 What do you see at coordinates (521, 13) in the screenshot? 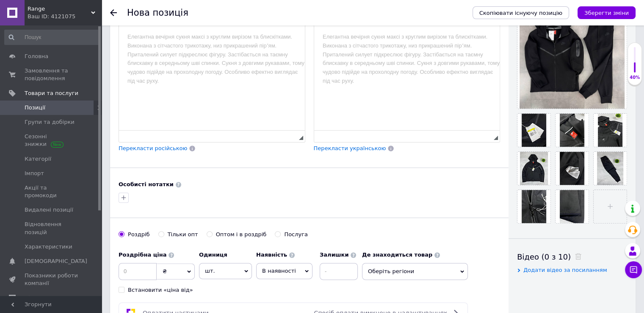
I see `button: Скопіювати існуючу позицію` at bounding box center [521, 13].